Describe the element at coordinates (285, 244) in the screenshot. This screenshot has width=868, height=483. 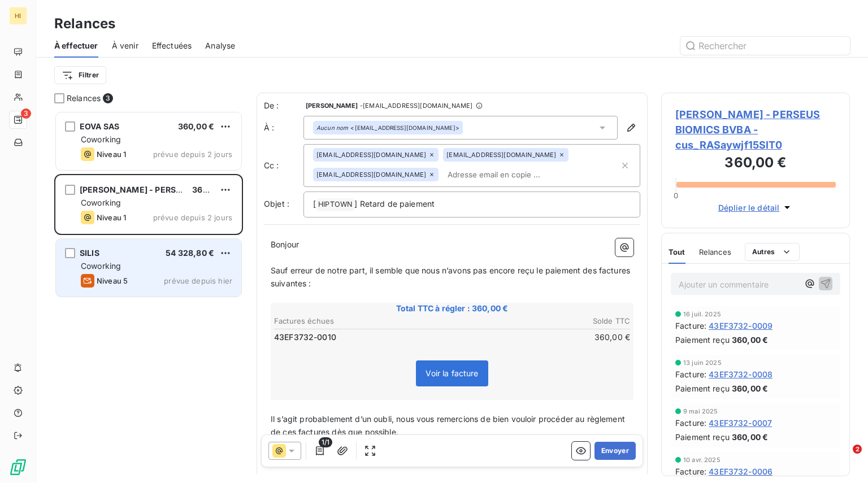
I see `span: Bonjour` at that location.